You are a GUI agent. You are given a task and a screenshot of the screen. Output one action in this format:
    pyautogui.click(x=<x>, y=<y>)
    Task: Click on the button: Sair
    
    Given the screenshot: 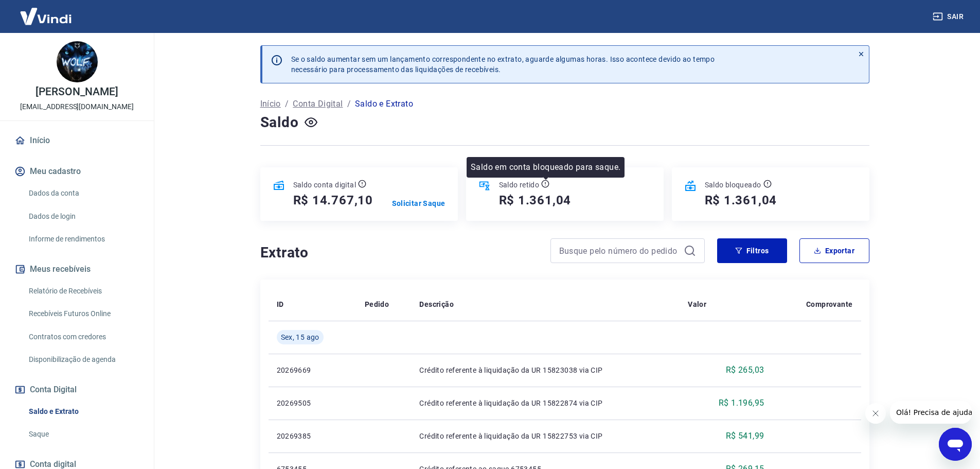 What is the action you would take?
    pyautogui.click(x=949, y=17)
    